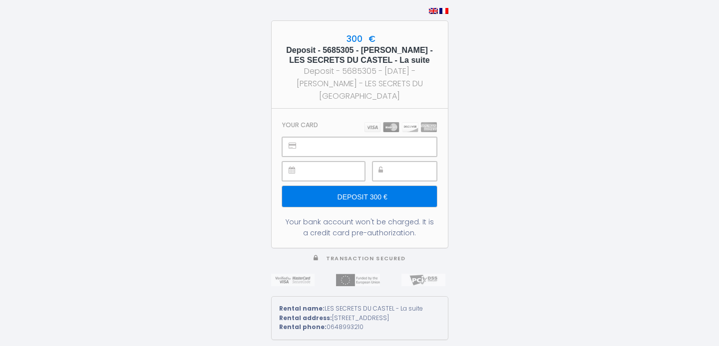 The height and width of the screenshot is (346, 719). What do you see at coordinates (359, 197) in the screenshot?
I see `input: Deposit 300 €` at bounding box center [359, 197].